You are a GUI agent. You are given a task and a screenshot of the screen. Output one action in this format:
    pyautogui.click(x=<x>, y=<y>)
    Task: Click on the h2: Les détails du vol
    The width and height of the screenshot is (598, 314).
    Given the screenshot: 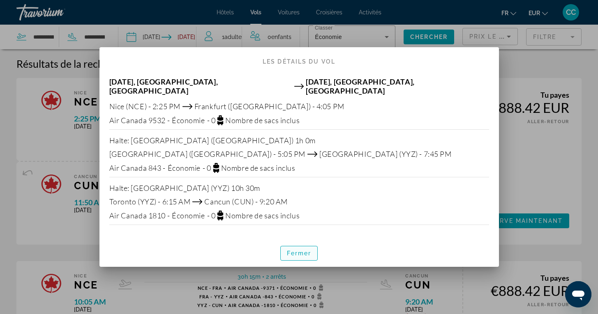 What is the action you would take?
    pyautogui.click(x=299, y=58)
    